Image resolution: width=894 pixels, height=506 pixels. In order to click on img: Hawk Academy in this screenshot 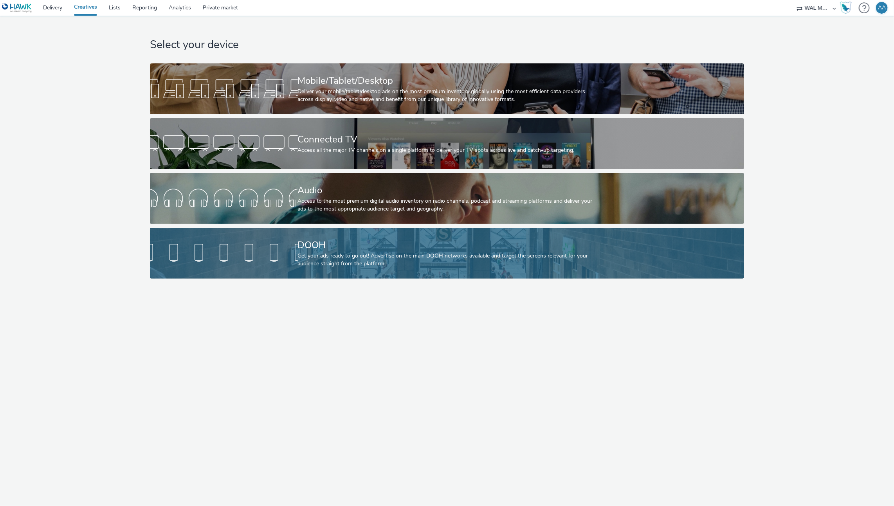, I will do `click(846, 8)`.